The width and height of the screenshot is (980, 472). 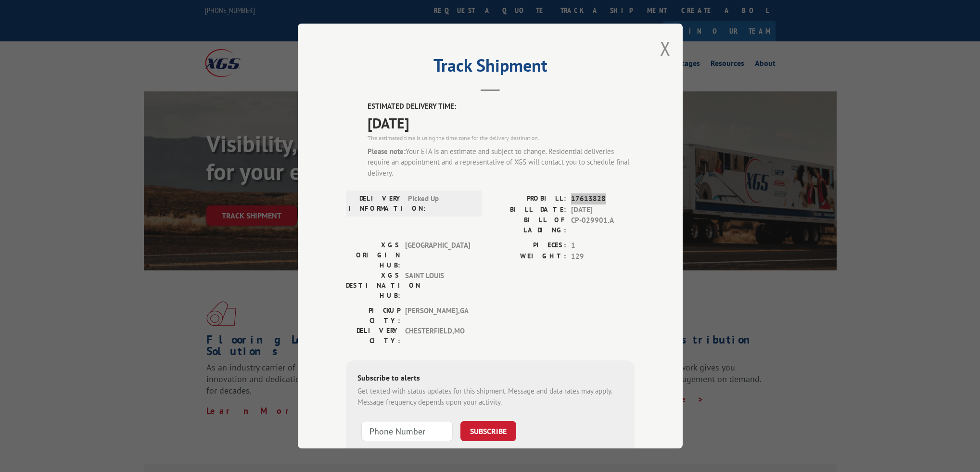 I want to click on button: Close modal, so click(x=666, y=48).